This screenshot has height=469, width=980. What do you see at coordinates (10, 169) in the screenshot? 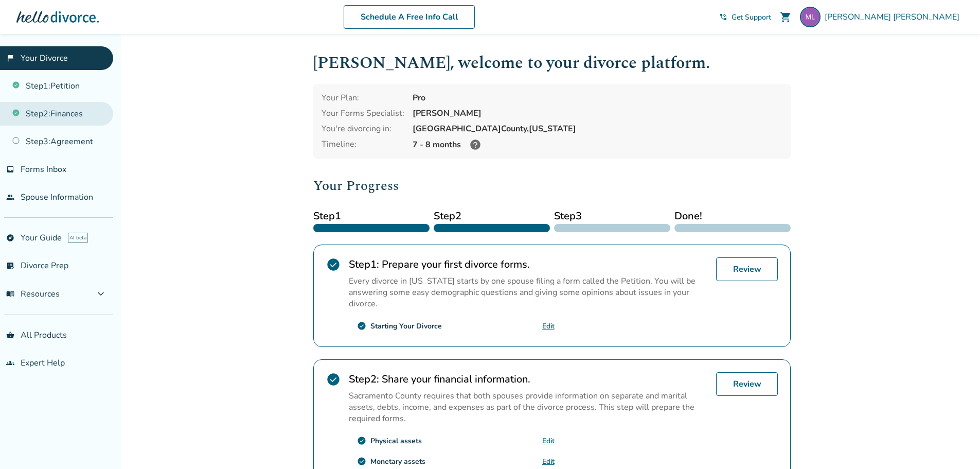
I see `span: inbox` at bounding box center [10, 169].